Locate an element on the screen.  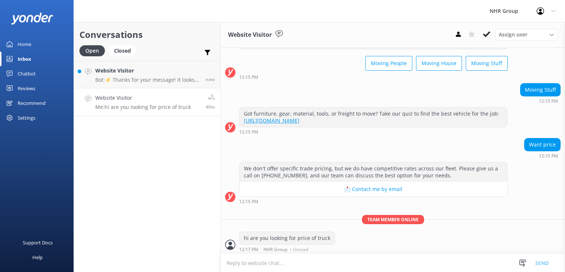
h3: Website Visitor is located at coordinates (250, 35).